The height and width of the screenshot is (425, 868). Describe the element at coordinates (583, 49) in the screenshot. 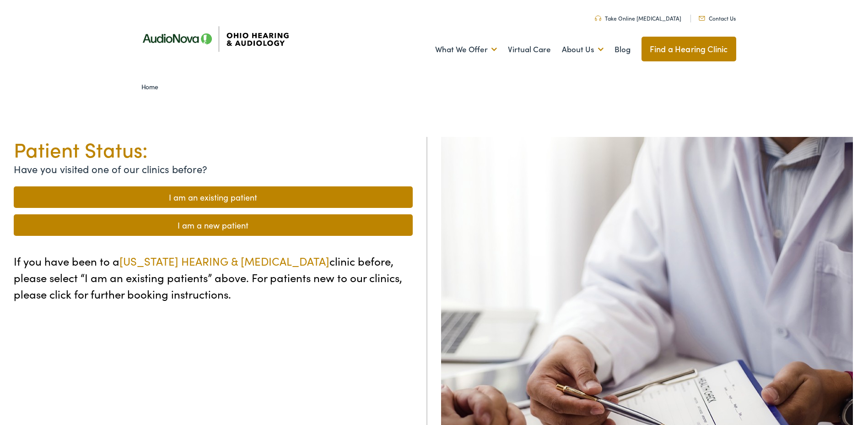

I see `a: About Us` at that location.